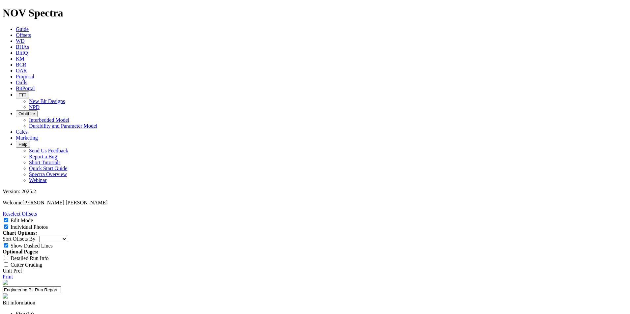  I want to click on strong: Chart Options:, so click(20, 233).